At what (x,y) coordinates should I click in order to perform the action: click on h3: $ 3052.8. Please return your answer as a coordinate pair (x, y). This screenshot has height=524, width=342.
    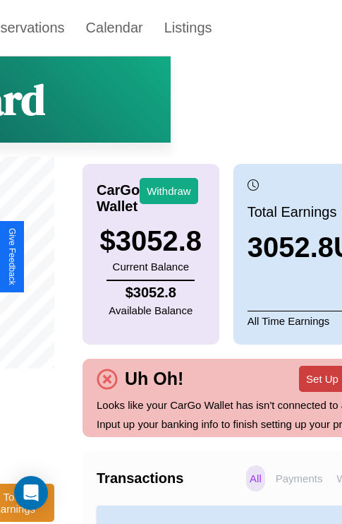
    Looking at the image, I should click on (151, 241).